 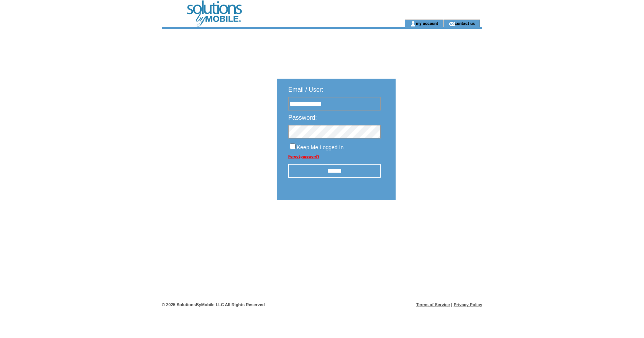 What do you see at coordinates (433, 304) in the screenshot?
I see `a: Terms of Service` at bounding box center [433, 304].